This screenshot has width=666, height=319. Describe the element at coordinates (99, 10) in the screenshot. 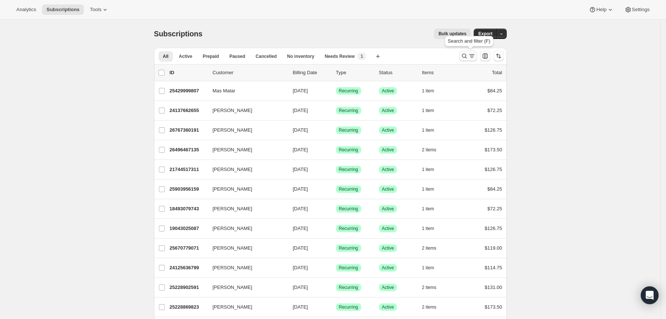

I see `button: Tools` at that location.